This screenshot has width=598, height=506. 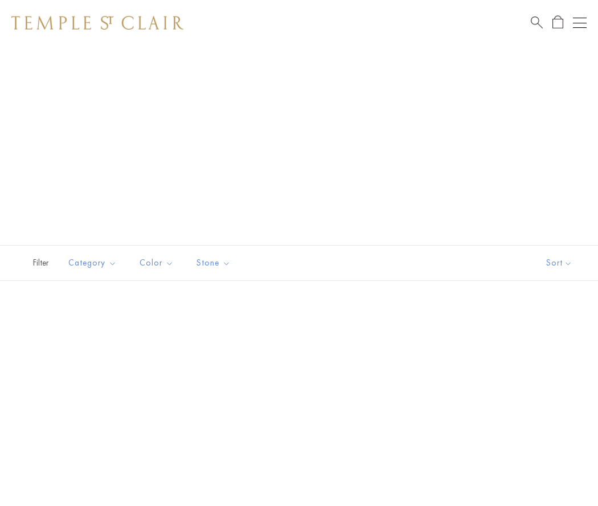 What do you see at coordinates (97, 23) in the screenshot?
I see `img: Temple St. Clair` at bounding box center [97, 23].